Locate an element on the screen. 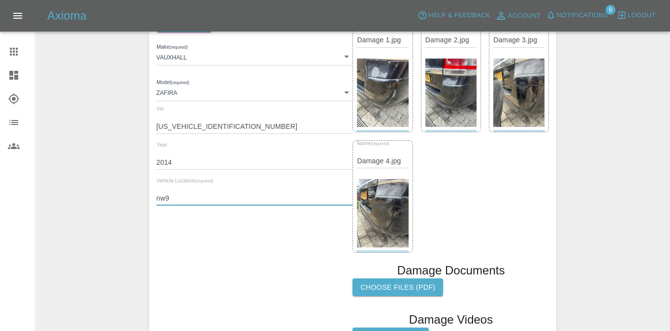  div: ZAFIRA is located at coordinates (255, 92).